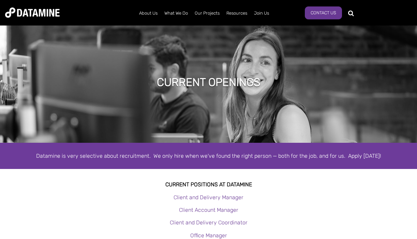 The image size is (417, 239). I want to click on strong: Current Positions at datamine, so click(208, 185).